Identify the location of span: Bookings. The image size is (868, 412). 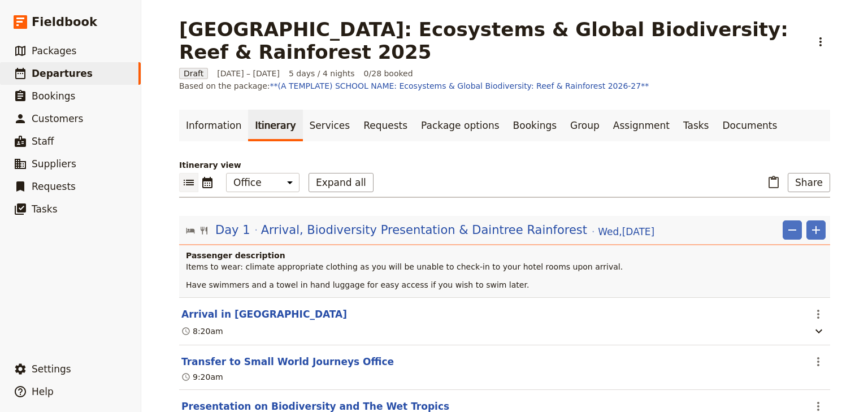
(53, 96).